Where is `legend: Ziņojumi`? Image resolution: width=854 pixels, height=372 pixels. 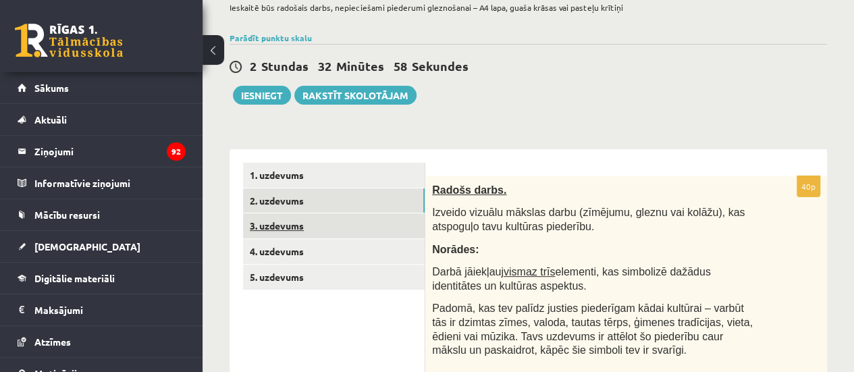
legend: Ziņojumi is located at coordinates (110, 151).